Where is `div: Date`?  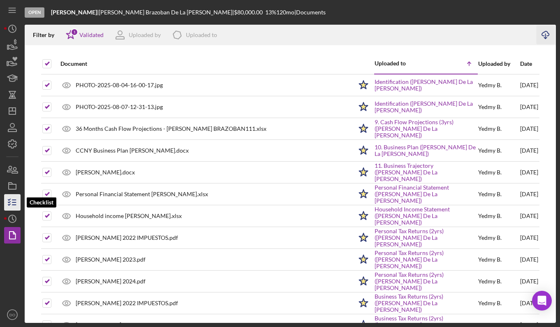 div: Date is located at coordinates (529, 64).